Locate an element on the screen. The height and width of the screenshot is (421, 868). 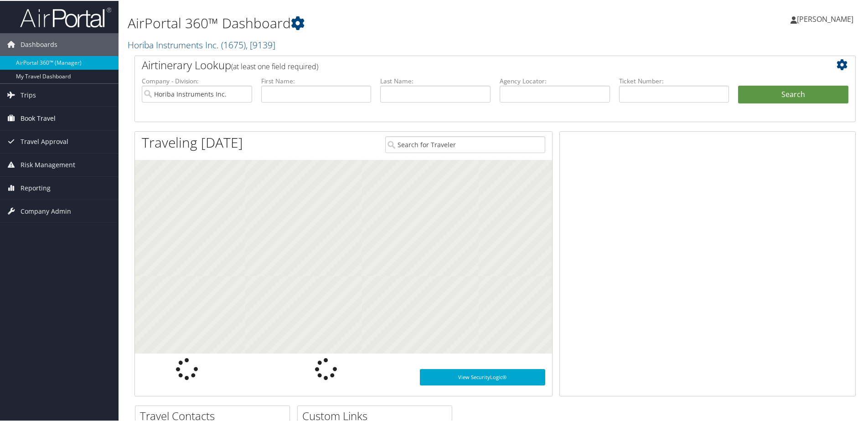
span: Reporting is located at coordinates (35, 188).